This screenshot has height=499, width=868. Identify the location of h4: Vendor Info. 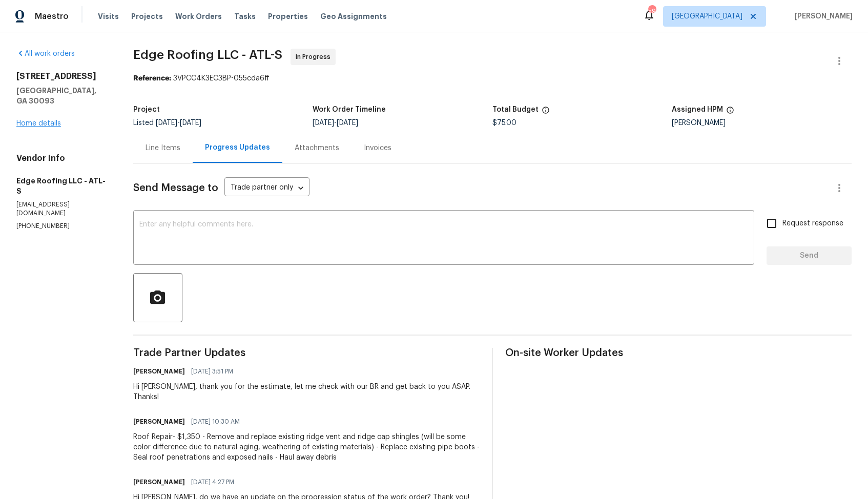
(63, 158).